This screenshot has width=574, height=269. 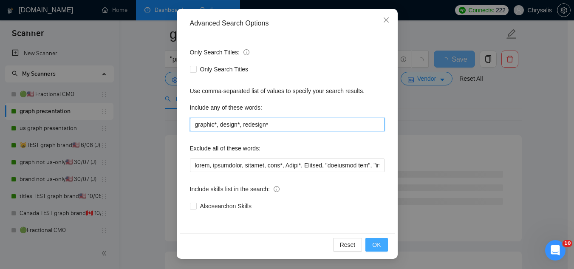 What do you see at coordinates (224, 69) in the screenshot?
I see `span: Only Search Titles` at bounding box center [224, 69].